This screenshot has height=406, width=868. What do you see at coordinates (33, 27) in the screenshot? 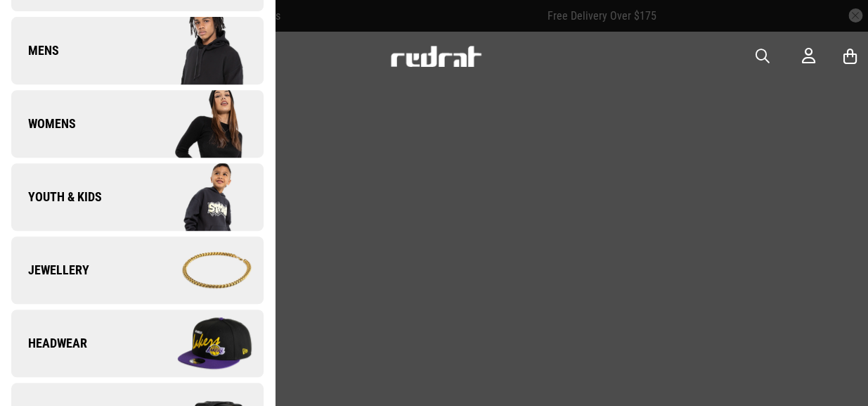
I see `button: Open LiveChat chat widget` at bounding box center [33, 27].